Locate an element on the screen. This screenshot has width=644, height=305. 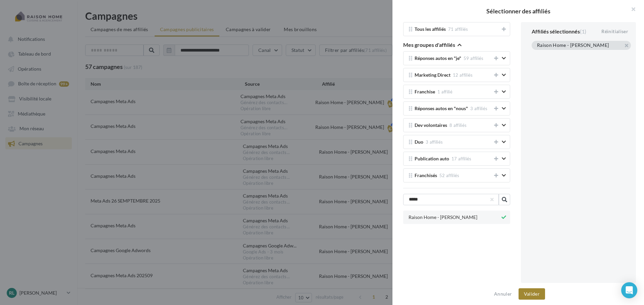
span: Réponses autos en "nous" is located at coordinates (441, 109).